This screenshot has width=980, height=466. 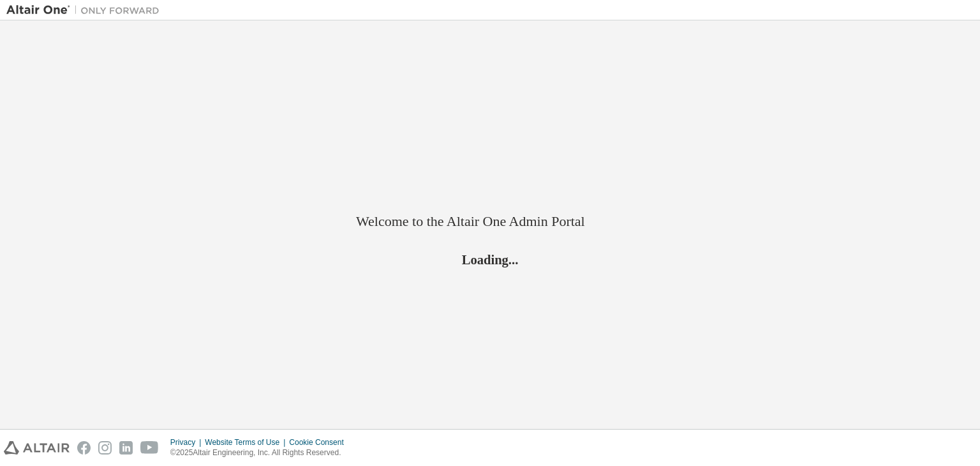 I want to click on img: linkedin.svg, so click(x=125, y=447).